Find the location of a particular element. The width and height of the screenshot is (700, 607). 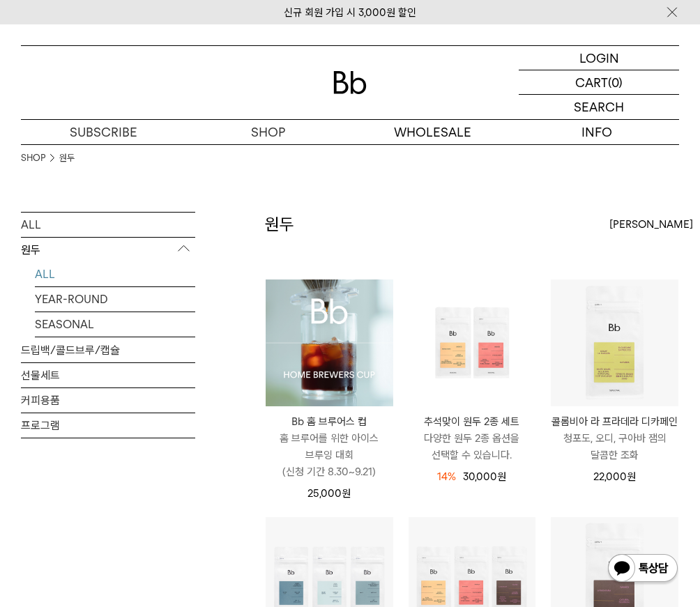

span: 30,000 is located at coordinates (485, 476).